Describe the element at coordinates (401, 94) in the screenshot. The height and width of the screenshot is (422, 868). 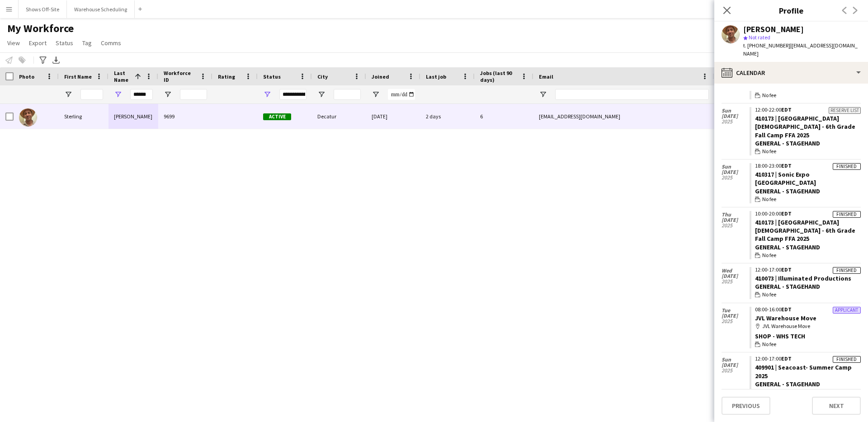
I see `input: Joined Filter Input` at that location.